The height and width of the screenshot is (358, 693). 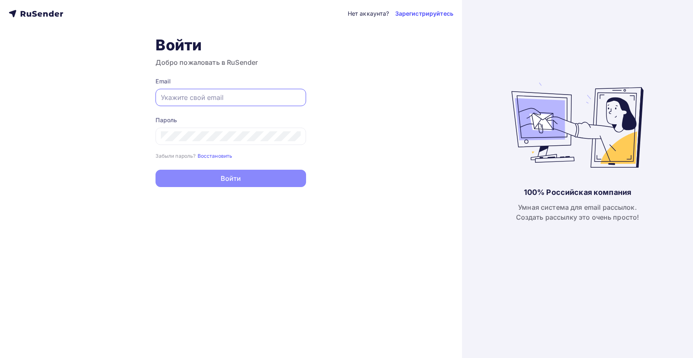 What do you see at coordinates (368, 14) in the screenshot?
I see `div: Нет аккаунта?` at bounding box center [368, 14].